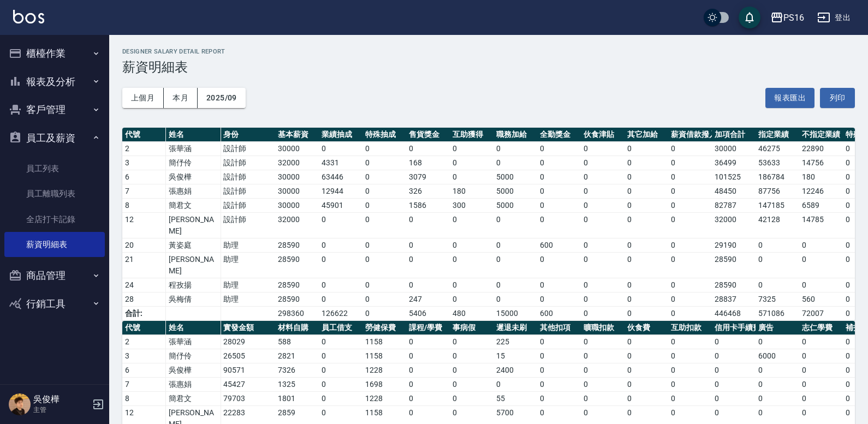 The width and height of the screenshot is (868, 424). What do you see at coordinates (821, 191) in the screenshot?
I see `td: 12246` at bounding box center [821, 191].